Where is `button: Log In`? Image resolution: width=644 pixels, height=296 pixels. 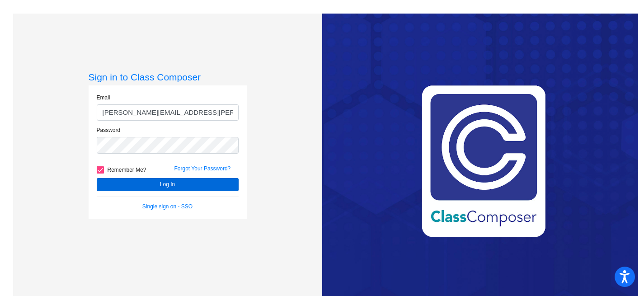 button: Log In is located at coordinates (168, 185).